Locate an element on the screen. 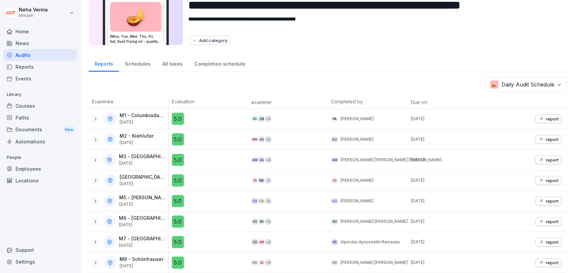 This screenshot has height=273, width=575. font: Audits is located at coordinates (23, 55).